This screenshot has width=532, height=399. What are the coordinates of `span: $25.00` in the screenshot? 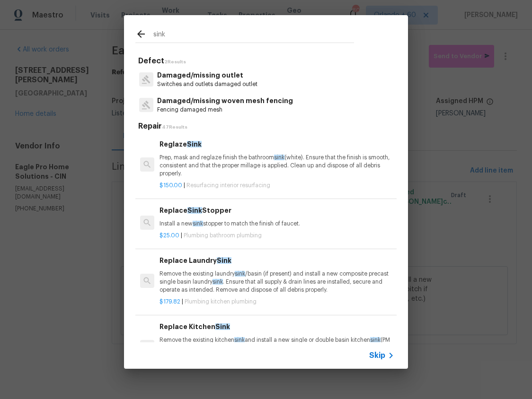 It's located at (170, 235).